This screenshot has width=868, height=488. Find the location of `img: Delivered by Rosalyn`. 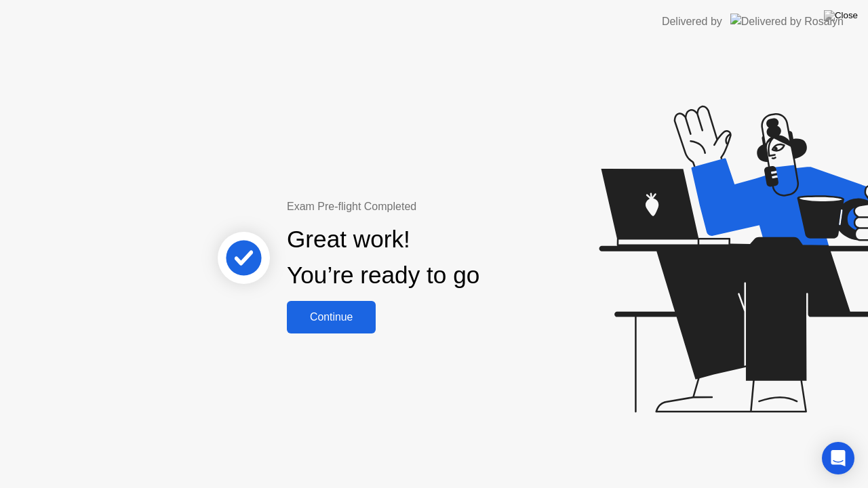

img: Delivered by Rosalyn is located at coordinates (787, 21).